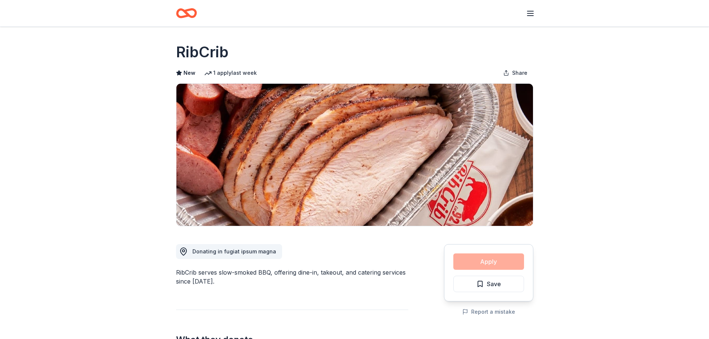 The height and width of the screenshot is (339, 709). I want to click on div: 1 apply last week, so click(230, 73).